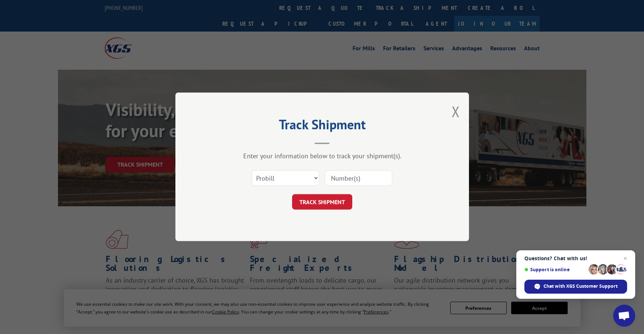 This screenshot has height=334, width=644. Describe the element at coordinates (626, 258) in the screenshot. I see `span: Close chat` at that location.